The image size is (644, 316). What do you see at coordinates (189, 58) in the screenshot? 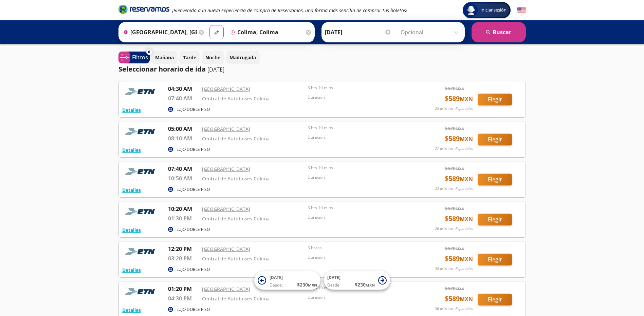
I see `p: Tarde` at bounding box center [189, 58].